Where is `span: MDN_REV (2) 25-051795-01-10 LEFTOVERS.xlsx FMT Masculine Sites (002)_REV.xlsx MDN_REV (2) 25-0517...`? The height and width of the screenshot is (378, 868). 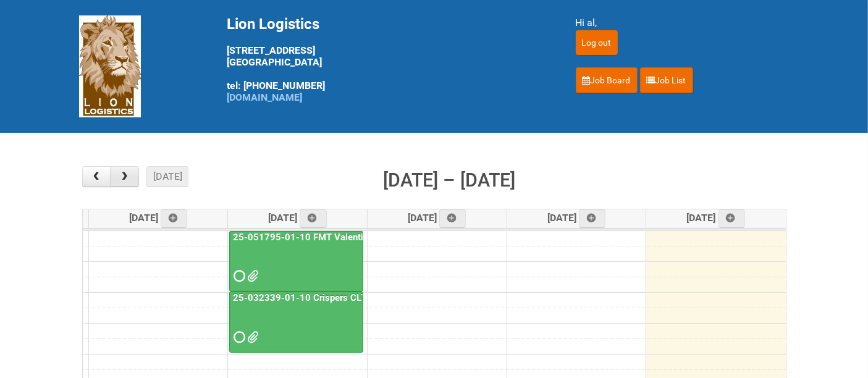 span: MDN_REV (2) 25-051795-01-10 LEFTOVERS.xlsx FMT Masculine Sites (002)_REV.xlsx MDN_REV (2) 25-0517... is located at coordinates (251, 276).